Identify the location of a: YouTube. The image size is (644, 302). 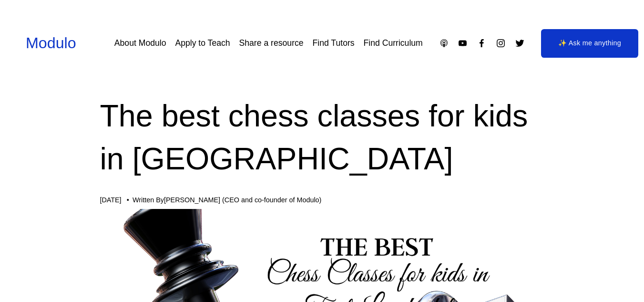
(463, 43).